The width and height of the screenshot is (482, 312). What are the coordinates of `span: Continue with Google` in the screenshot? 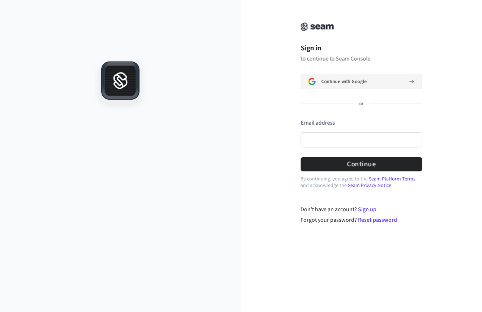 It's located at (344, 81).